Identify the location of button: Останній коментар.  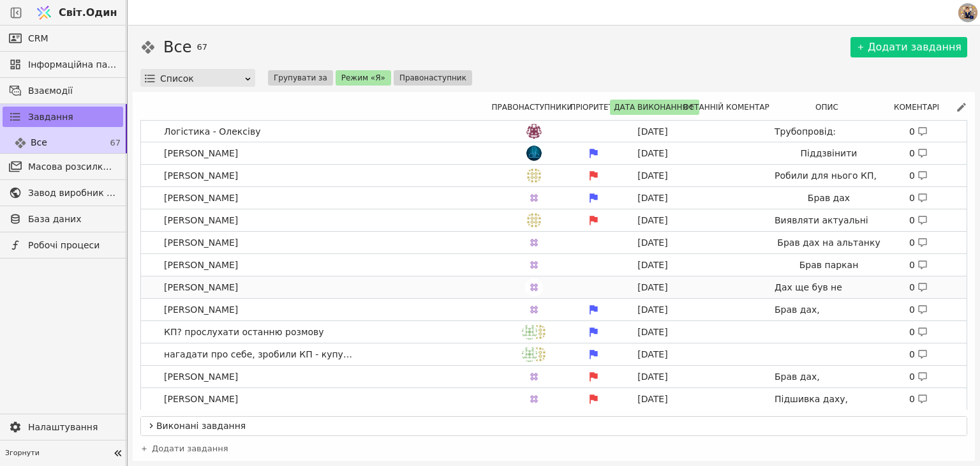
(729, 107).